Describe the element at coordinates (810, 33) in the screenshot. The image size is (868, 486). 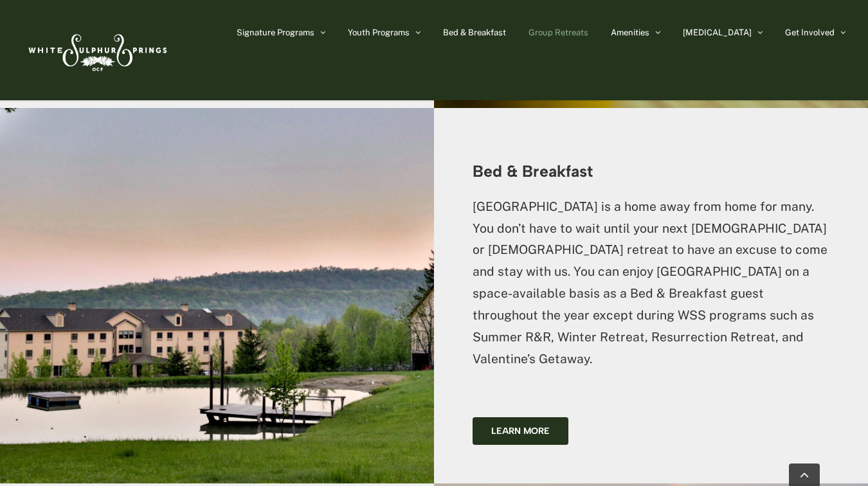
I see `span: Get Involved` at that location.